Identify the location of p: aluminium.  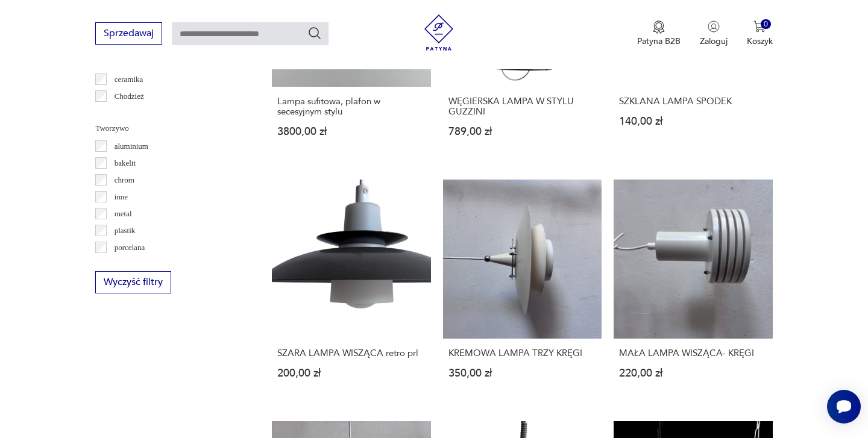
(131, 147).